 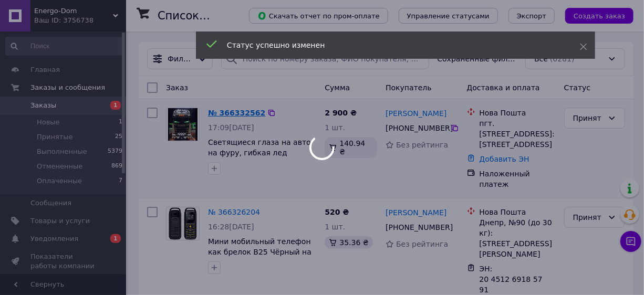 What do you see at coordinates (318, 16) in the screenshot?
I see `span: Скачать отчет по пром-оплате` at bounding box center [318, 16].